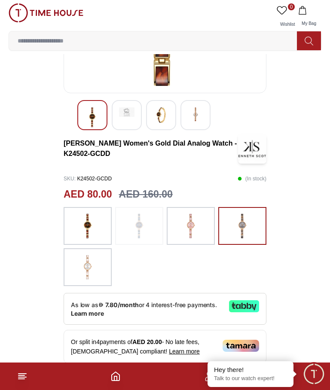 This screenshot has height=390, width=330. Describe the element at coordinates (88, 179) in the screenshot. I see `p: K24502-GCDD` at that location.